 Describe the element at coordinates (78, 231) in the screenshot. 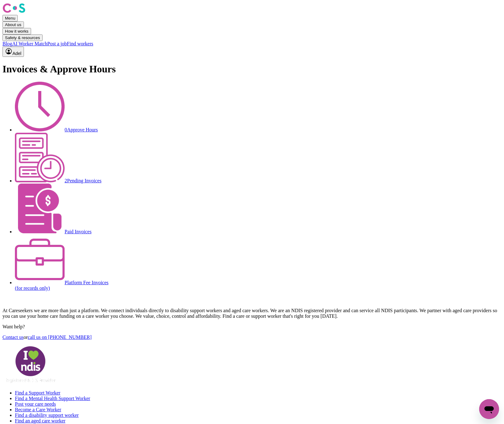

I see `span: Paid Invoices` at that location.